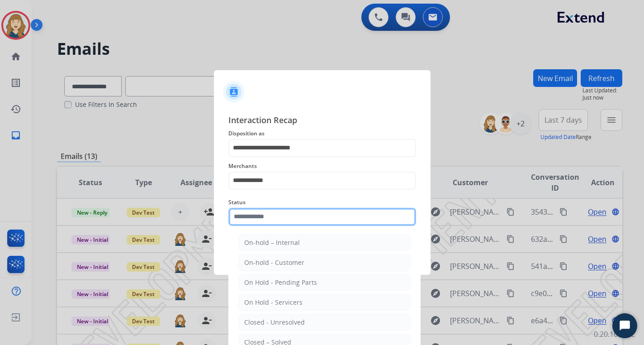 The image size is (644, 345). Describe the element at coordinates (322, 121) in the screenshot. I see `span: Interaction Recap` at that location.